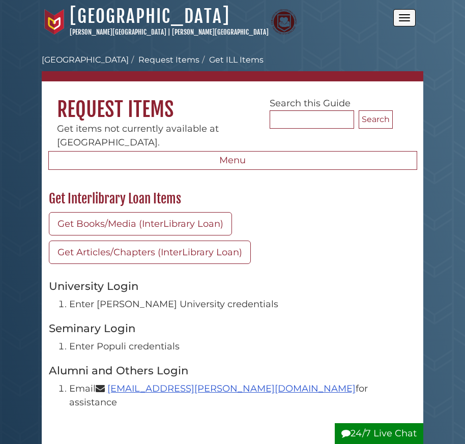 Image resolution: width=465 pixels, height=444 pixels. What do you see at coordinates (233, 286) in the screenshot?
I see `h3: University Login` at bounding box center [233, 286].